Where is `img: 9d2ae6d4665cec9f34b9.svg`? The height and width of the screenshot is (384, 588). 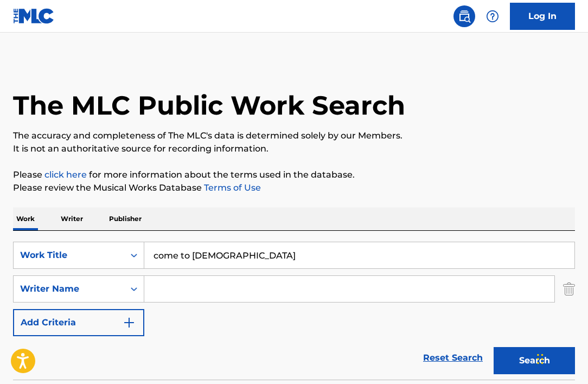
img: 9d2ae6d4665cec9f34b9.svg is located at coordinates (129, 322).